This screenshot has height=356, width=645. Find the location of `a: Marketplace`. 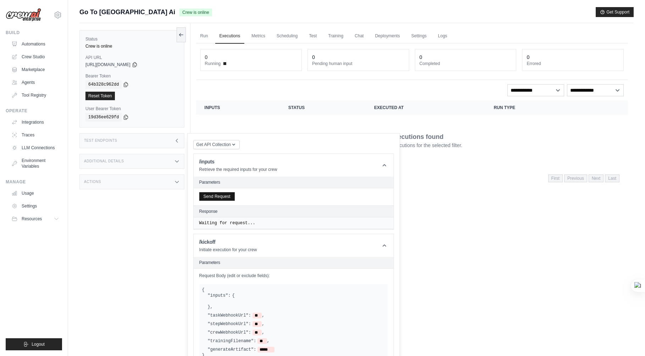

a: Marketplace is located at coordinates (35, 70).